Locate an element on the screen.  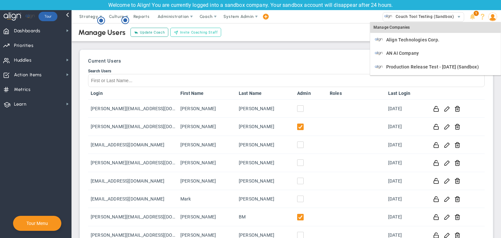
span: Action Items is located at coordinates (28, 75).